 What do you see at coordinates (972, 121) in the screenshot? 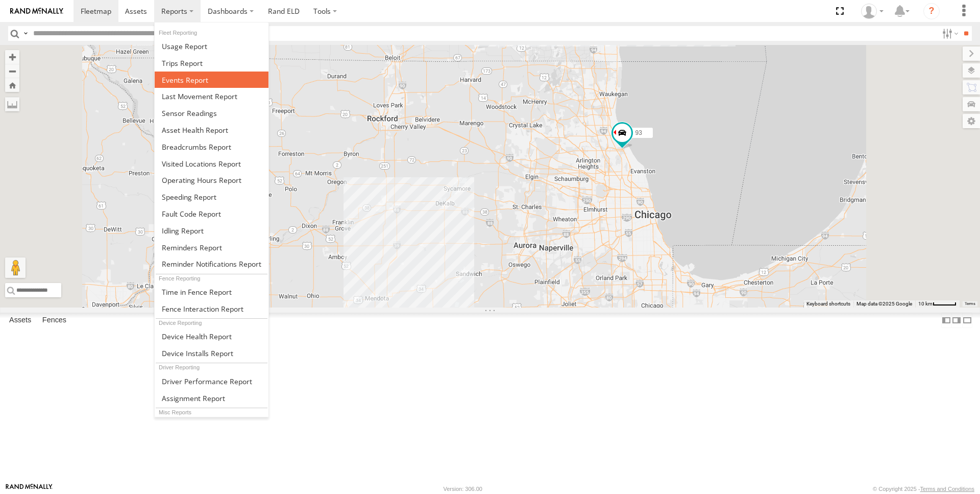
I see `label: Map Settings` at bounding box center [972, 121].